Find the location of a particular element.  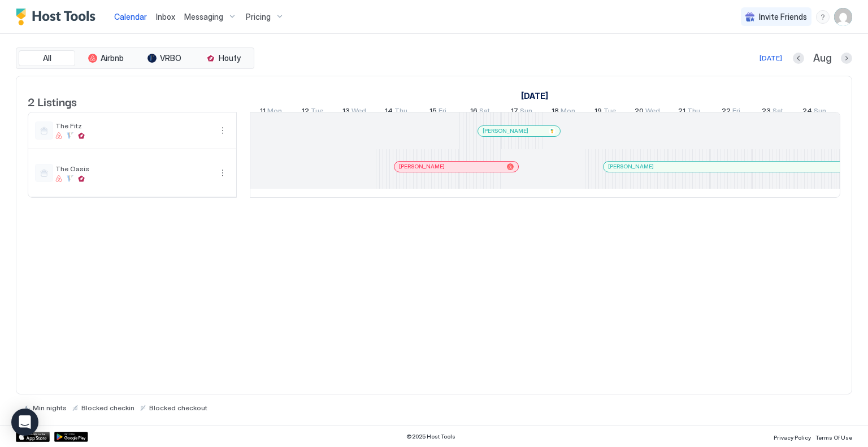

a: August 13, 2025 is located at coordinates (355, 112).